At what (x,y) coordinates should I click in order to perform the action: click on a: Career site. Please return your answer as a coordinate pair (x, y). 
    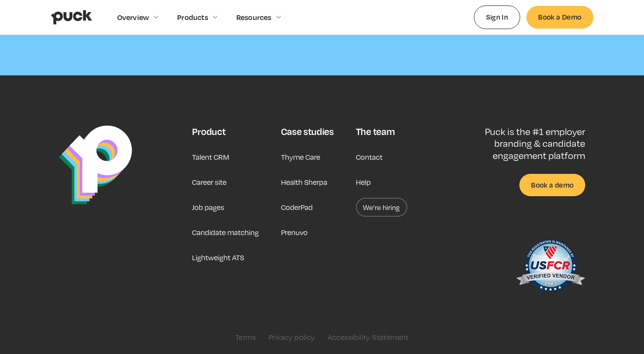
    Looking at the image, I should click on (209, 182).